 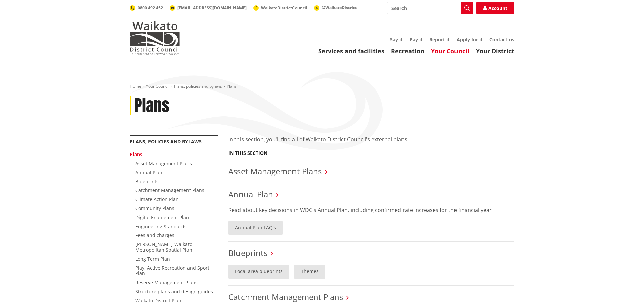 What do you see at coordinates (136, 86) in the screenshot?
I see `a: Home` at bounding box center [136, 86].